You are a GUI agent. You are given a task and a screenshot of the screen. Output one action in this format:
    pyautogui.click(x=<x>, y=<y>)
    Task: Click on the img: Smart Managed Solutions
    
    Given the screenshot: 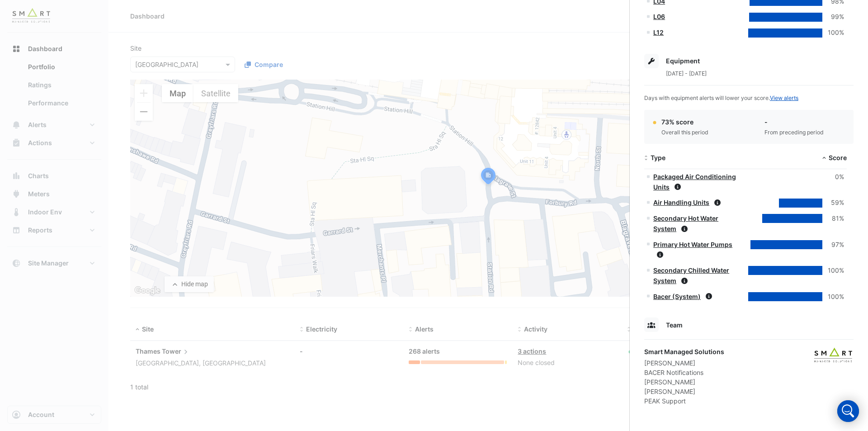 What is the action you would take?
    pyautogui.click(x=834, y=356)
    